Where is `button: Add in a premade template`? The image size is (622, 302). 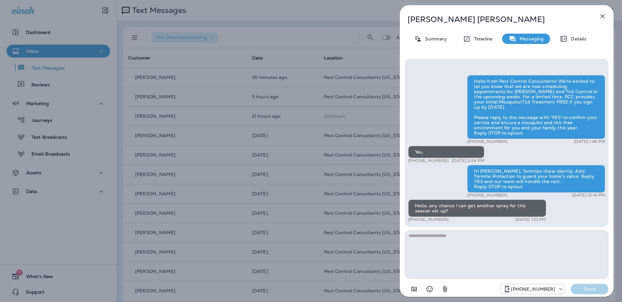
button: Add in a premade template is located at coordinates (414, 290).